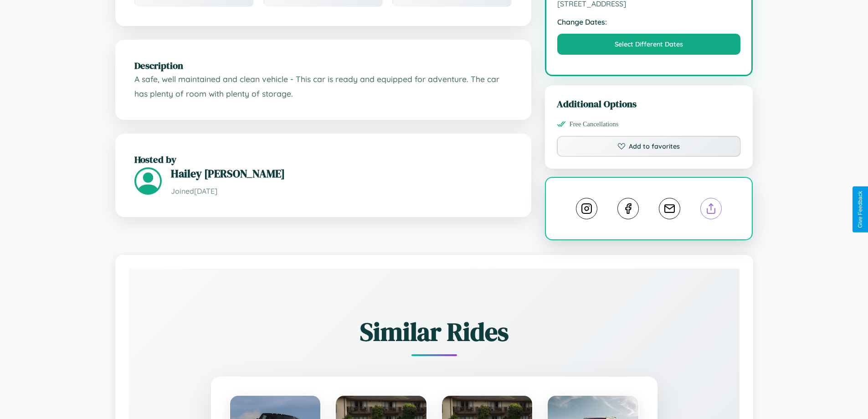 The width and height of the screenshot is (868, 419). What do you see at coordinates (649, 22) in the screenshot?
I see `strong: Change Dates:` at bounding box center [649, 22].